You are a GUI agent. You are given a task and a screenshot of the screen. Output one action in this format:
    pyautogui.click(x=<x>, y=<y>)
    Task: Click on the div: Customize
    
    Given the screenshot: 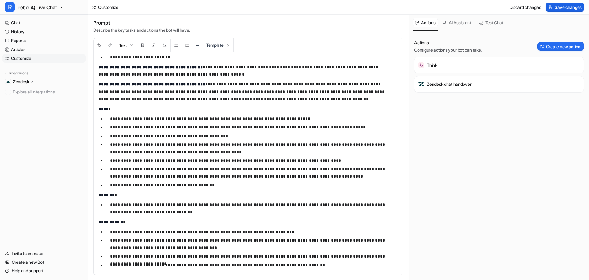 What is the action you would take?
    pyautogui.click(x=108, y=7)
    